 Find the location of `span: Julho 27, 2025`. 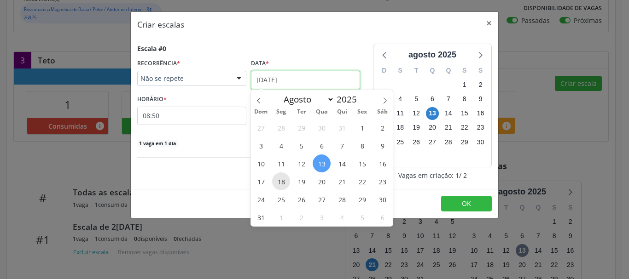

span: Julho 27, 2025 is located at coordinates (261, 128).